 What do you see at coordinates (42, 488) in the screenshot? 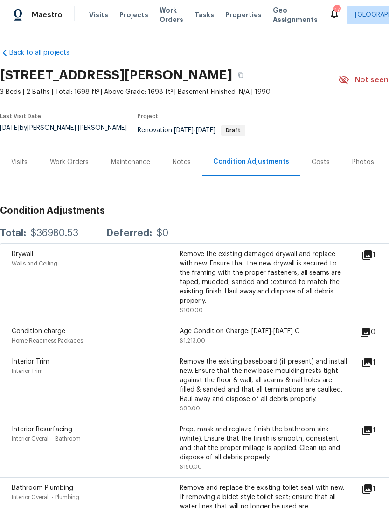
I see `span: Bathroom Plumbing` at bounding box center [42, 488].